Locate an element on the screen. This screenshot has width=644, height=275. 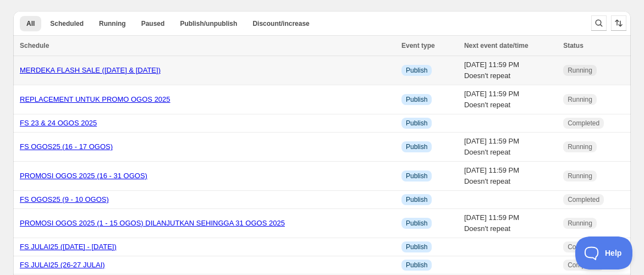
a: PROMOSI OGOS 2025 (1 - 15 OGOS) DILANJUTKAN SEHINGGA 31 OGOS 2025 is located at coordinates (152, 223).